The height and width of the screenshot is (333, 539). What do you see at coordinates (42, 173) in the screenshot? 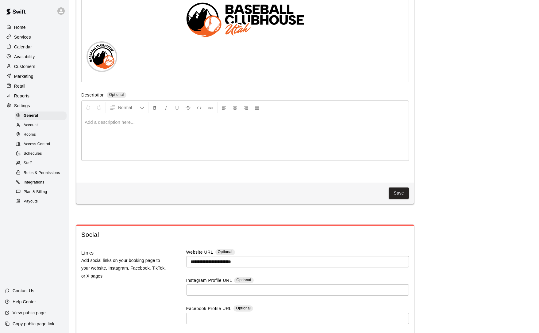
I see `a: Roles & Permissions` at bounding box center [42, 173].